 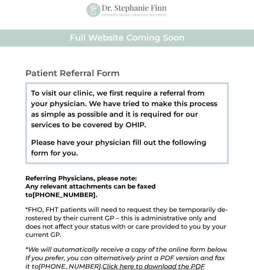 What do you see at coordinates (127, 112) in the screenshot?
I see `p: To visit our clinic, we first require a referral from your physician. We have tried to make this ...` at bounding box center [127, 112].